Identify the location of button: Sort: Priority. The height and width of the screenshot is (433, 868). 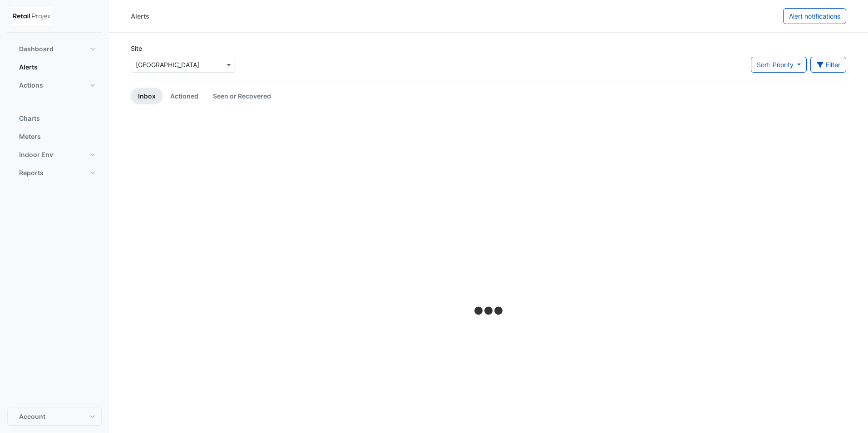
(778, 64).